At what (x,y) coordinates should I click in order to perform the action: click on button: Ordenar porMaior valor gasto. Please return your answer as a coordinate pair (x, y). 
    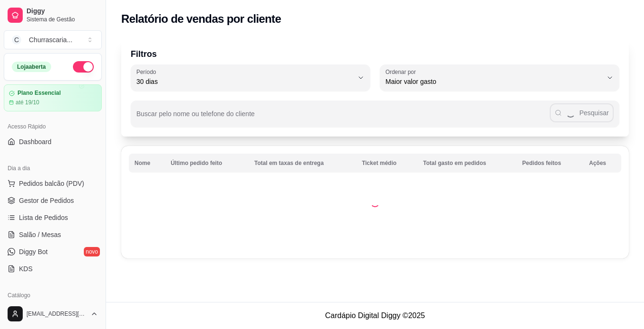
    Looking at the image, I should click on (500, 77).